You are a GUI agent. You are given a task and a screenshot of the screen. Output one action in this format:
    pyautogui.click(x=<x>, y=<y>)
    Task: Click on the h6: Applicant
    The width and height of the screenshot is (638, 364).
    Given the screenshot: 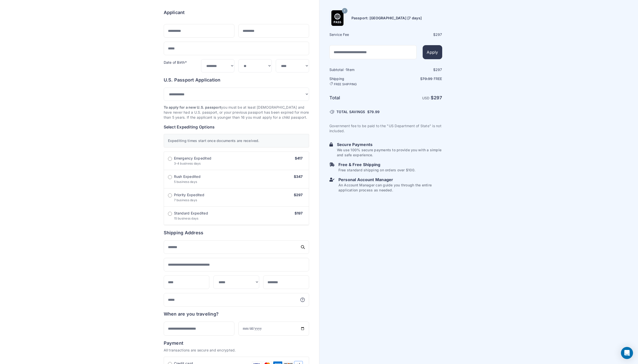 What is the action you would take?
    pyautogui.click(x=174, y=12)
    